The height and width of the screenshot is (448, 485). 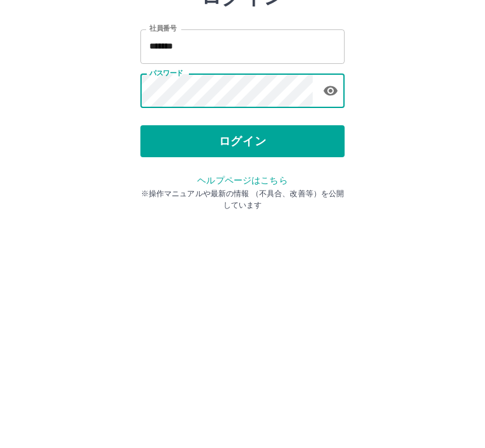 What do you see at coordinates (242, 276) in the screenshot?
I see `a: ヘルプページはこちら` at bounding box center [242, 276].